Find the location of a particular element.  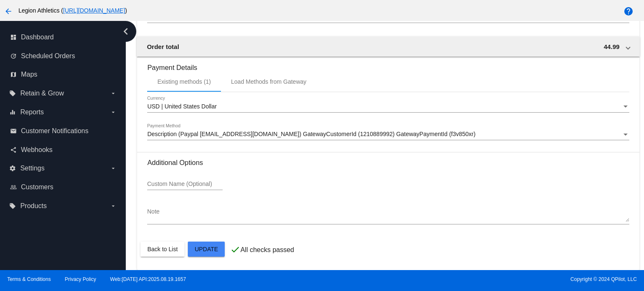

h3: Payment Details is located at coordinates (388, 64).